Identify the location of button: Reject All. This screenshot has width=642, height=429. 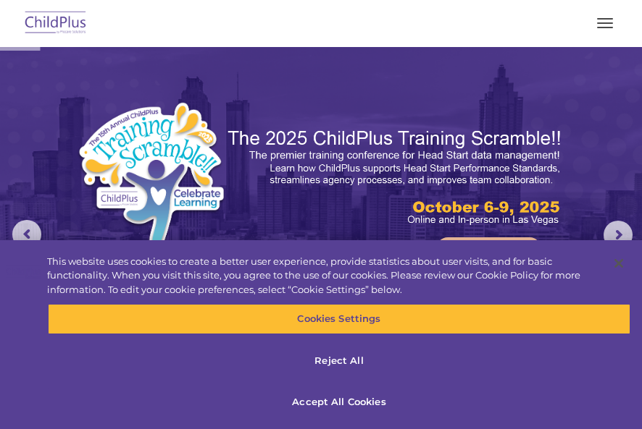
(339, 361).